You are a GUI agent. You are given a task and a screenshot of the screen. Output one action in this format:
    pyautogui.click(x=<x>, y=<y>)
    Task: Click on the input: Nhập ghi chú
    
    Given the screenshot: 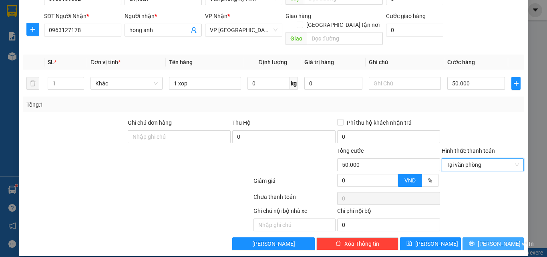 What is the action you would take?
    pyautogui.click(x=294, y=224)
    